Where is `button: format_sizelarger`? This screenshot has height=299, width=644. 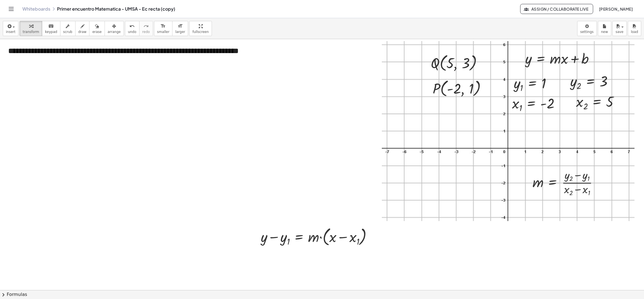 button: format_sizelarger is located at coordinates (180, 29).